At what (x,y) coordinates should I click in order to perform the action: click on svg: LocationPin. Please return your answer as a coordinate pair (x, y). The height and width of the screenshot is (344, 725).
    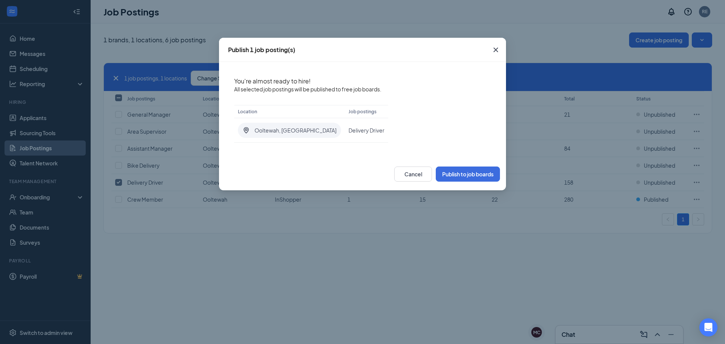
    Looking at the image, I should click on (246, 130).